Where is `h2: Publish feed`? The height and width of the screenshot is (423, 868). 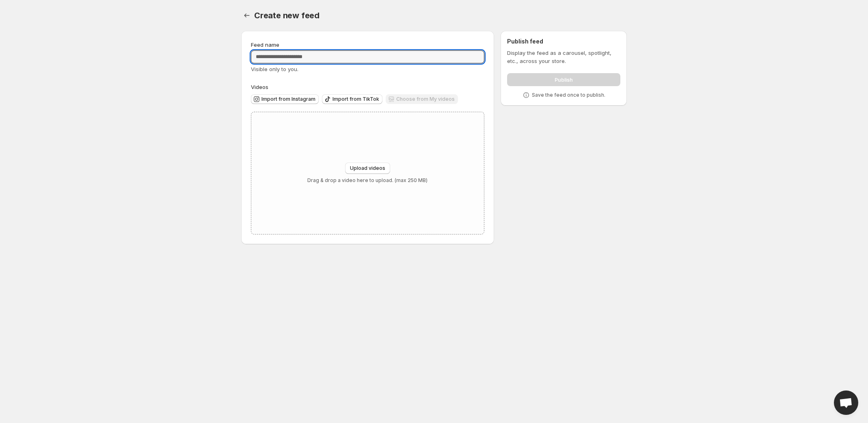 h2: Publish feed is located at coordinates (564, 42).